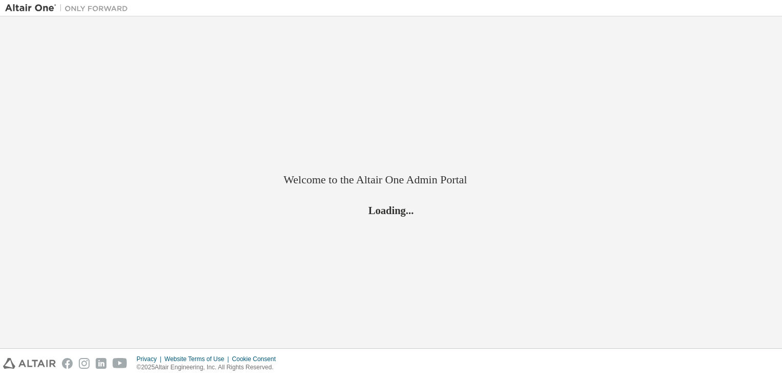  What do you see at coordinates (69, 8) in the screenshot?
I see `img: Altair One` at bounding box center [69, 8].